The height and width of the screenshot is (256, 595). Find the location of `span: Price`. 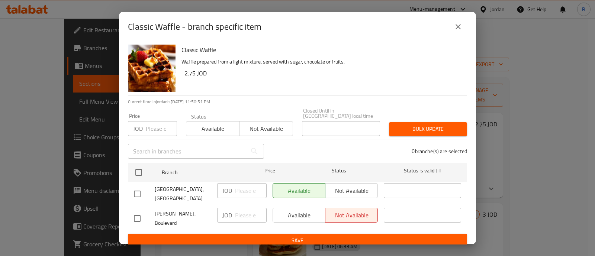

span: Price is located at coordinates (269, 171).